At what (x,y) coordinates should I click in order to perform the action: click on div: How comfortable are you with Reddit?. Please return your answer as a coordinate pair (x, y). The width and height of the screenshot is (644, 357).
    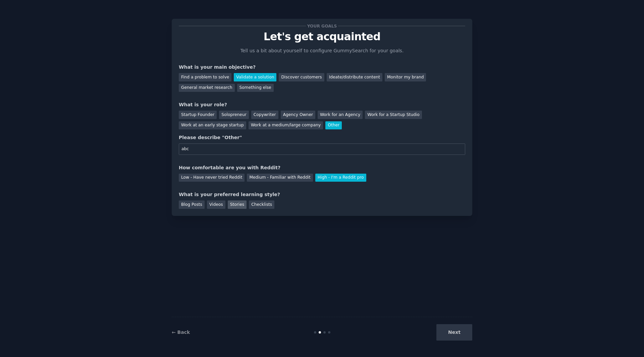
    Looking at the image, I should click on (322, 168).